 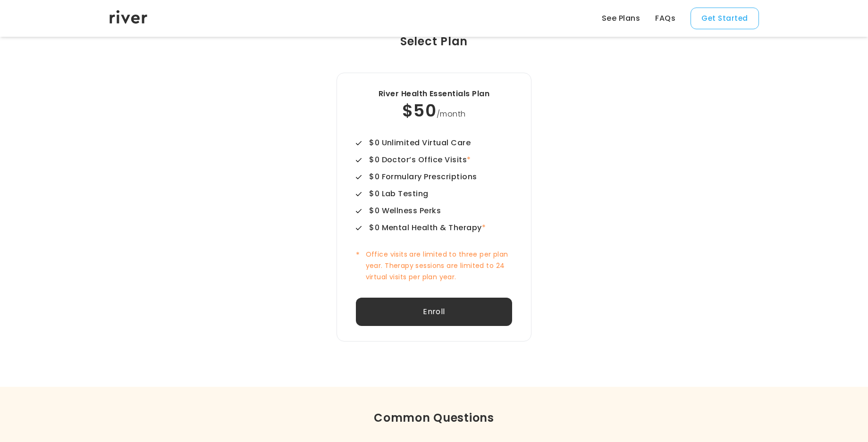 I want to click on a: FAQs, so click(x=665, y=18).